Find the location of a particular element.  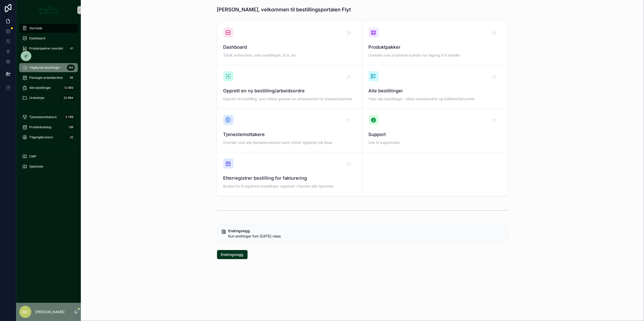

span: Totalt ordrevolum, siste bestillinger, SLA, etc is located at coordinates (290, 55).